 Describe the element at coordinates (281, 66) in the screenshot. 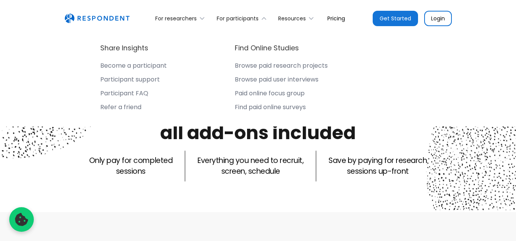

I see `div: Browse paid research projects` at that location.